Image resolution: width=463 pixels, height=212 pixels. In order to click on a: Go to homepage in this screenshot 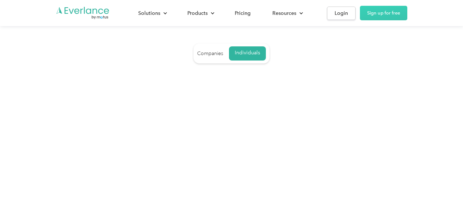, I will do `click(83, 13)`.